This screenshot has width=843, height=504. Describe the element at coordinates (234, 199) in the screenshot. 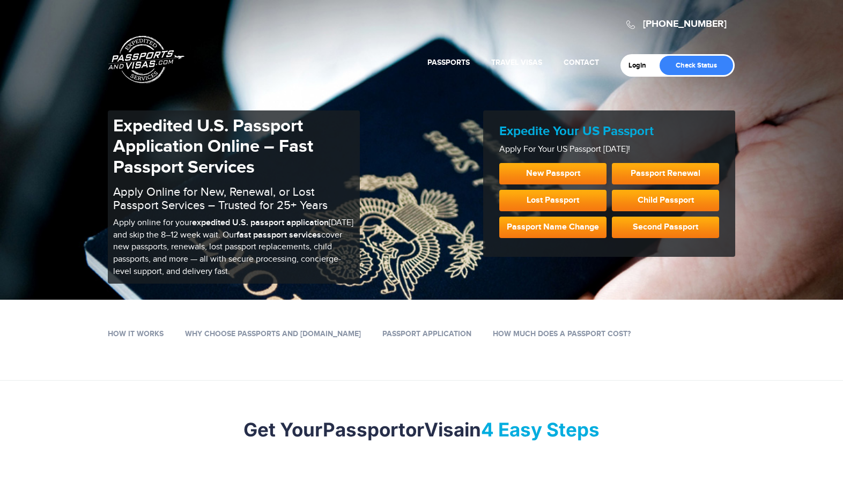

I see `h2: Apply Online for New, Renewal, or Lost Passport Services – Trusted for 25+ Years` at that location.